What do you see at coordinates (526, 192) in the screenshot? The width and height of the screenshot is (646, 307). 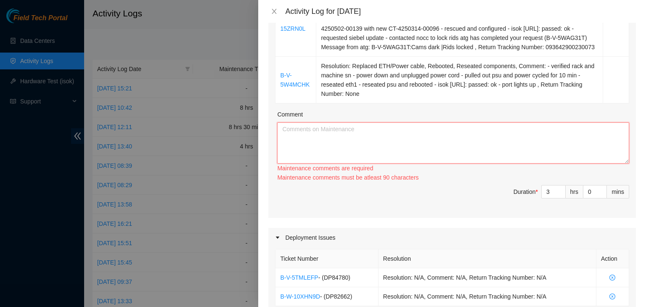 I see `div: Duration` at bounding box center [526, 192].